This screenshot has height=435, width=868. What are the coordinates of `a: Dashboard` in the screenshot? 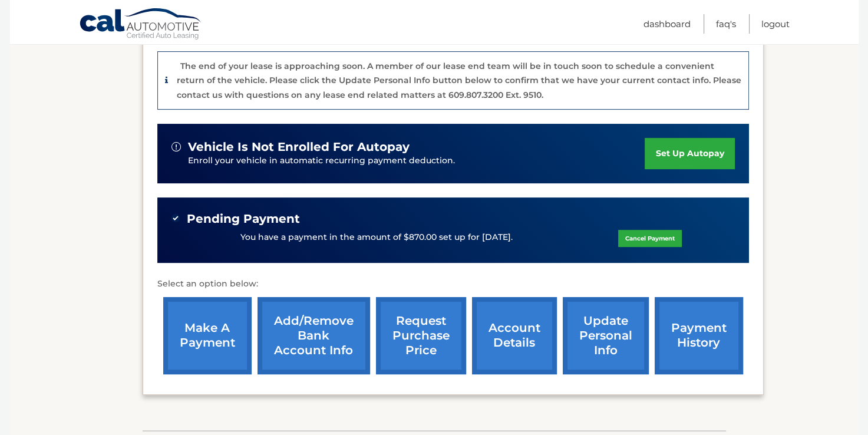 It's located at (667, 23).